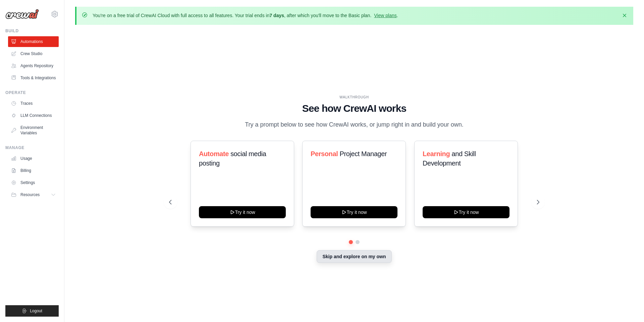 This screenshot has height=322, width=644. What do you see at coordinates (32, 31) in the screenshot?
I see `div: Build` at bounding box center [32, 31].